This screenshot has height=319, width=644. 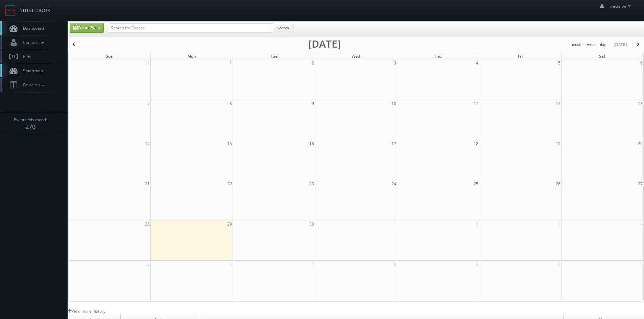 I want to click on span: Bids, so click(x=25, y=57).